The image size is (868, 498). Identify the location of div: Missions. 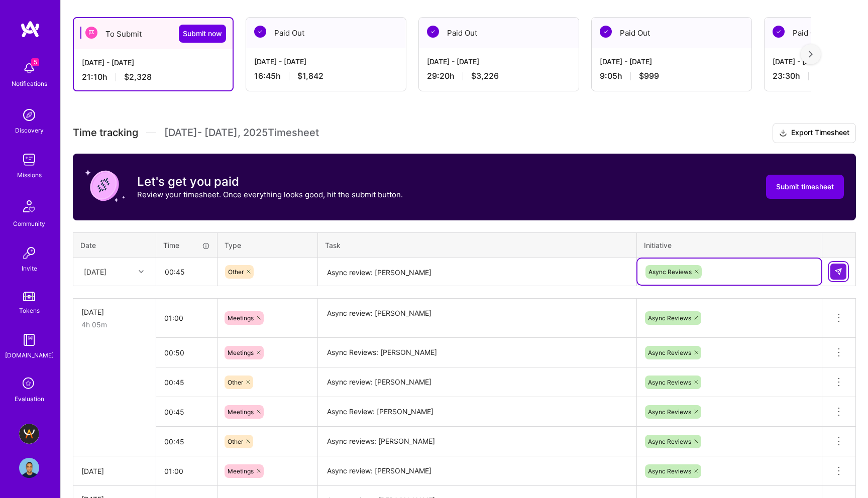
(29, 174).